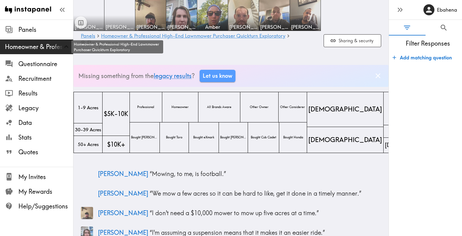 The image size is (462, 236). Describe the element at coordinates (443, 28) in the screenshot. I see `span: Search` at that location.